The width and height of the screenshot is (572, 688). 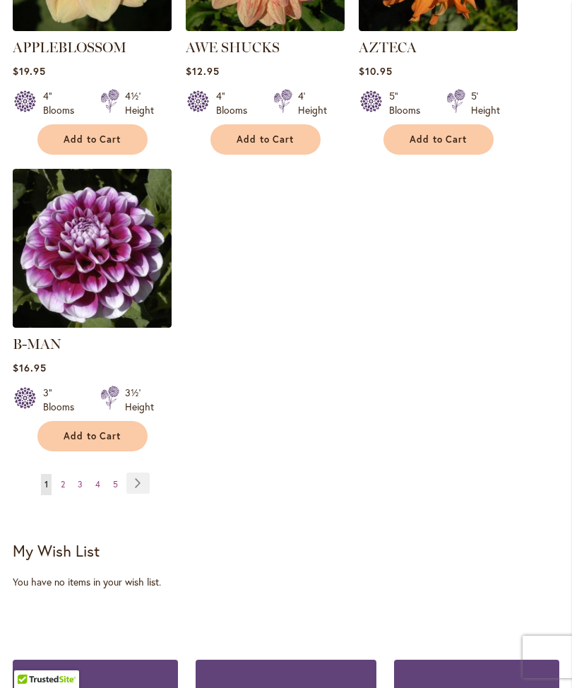 I want to click on div: 3½' Height, so click(x=139, y=400).